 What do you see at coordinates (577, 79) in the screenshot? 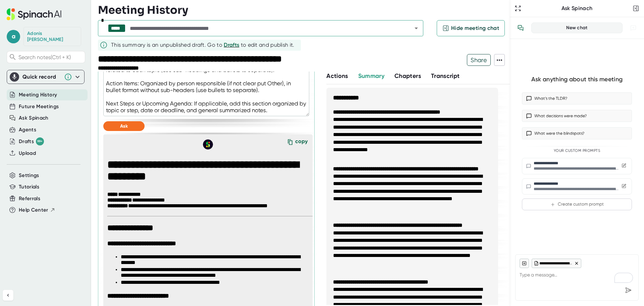
I see `div: Ask anything about this meeting` at bounding box center [577, 79].